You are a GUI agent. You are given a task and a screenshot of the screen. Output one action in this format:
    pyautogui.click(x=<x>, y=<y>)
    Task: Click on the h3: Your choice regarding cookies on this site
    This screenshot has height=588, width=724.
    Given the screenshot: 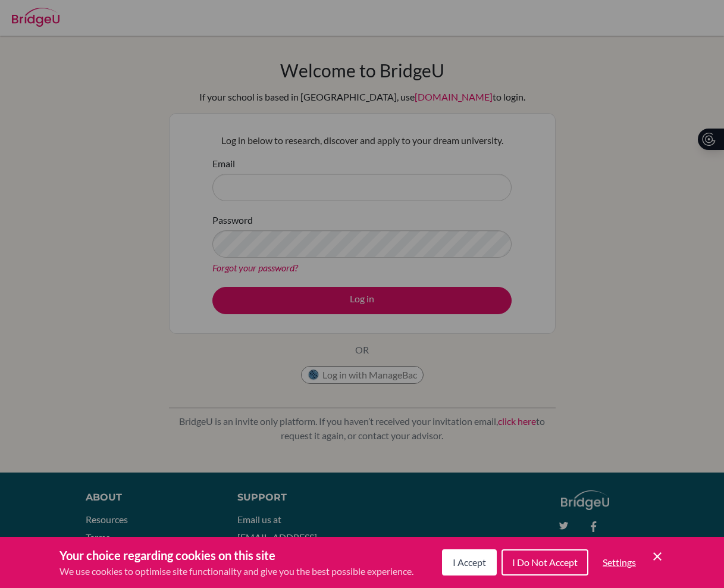 What is the action you would take?
    pyautogui.click(x=236, y=555)
    